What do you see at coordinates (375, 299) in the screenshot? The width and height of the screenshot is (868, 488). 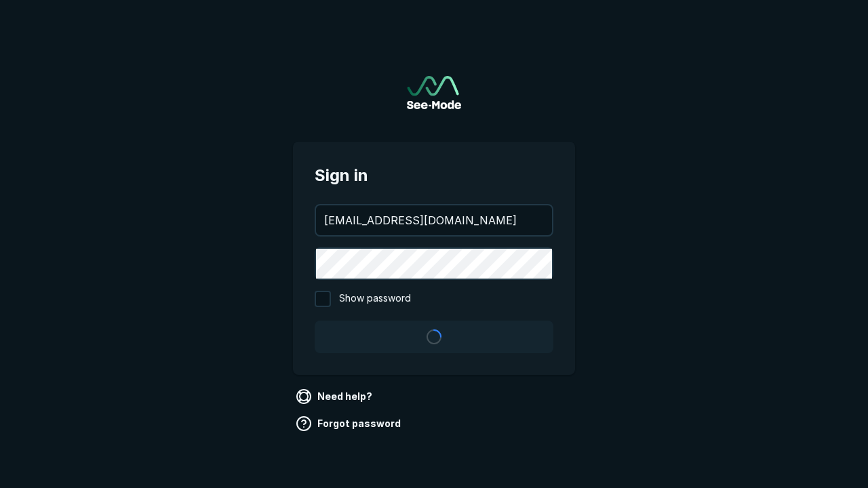 I see `span: Show password` at bounding box center [375, 299].